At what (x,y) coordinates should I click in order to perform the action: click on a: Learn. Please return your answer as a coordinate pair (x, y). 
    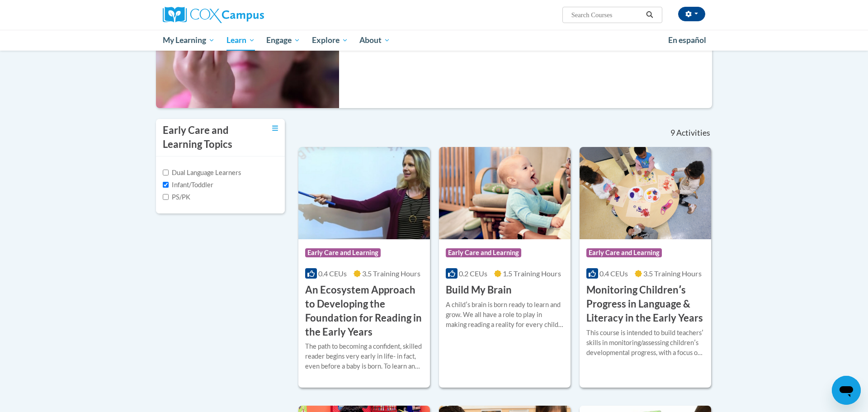
    Looking at the image, I should click on (240, 40).